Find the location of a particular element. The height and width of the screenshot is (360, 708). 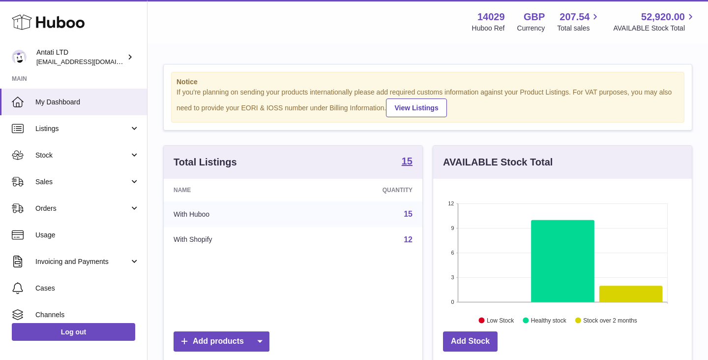

div: Currency is located at coordinates (531, 28).